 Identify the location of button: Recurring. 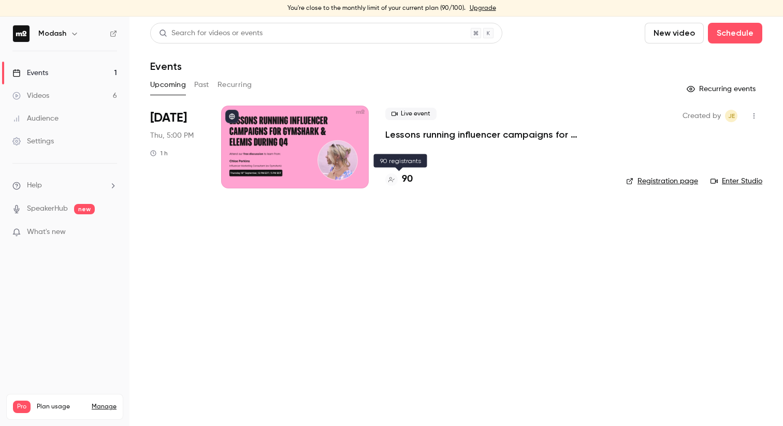
(235, 85).